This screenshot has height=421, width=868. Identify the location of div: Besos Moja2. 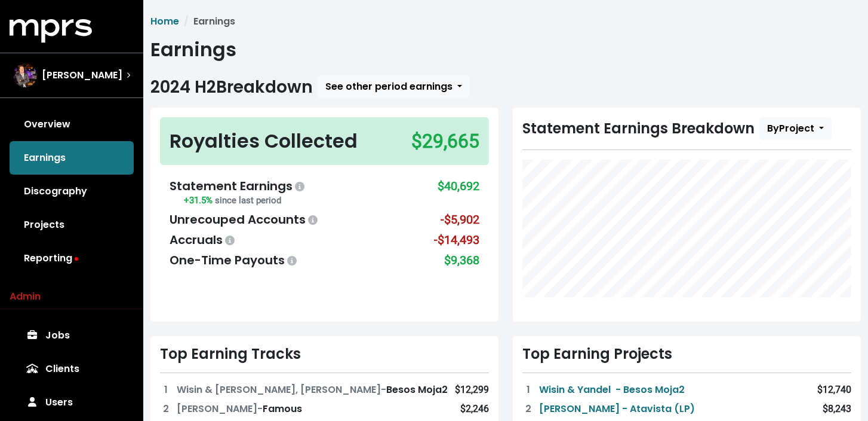
(313, 390).